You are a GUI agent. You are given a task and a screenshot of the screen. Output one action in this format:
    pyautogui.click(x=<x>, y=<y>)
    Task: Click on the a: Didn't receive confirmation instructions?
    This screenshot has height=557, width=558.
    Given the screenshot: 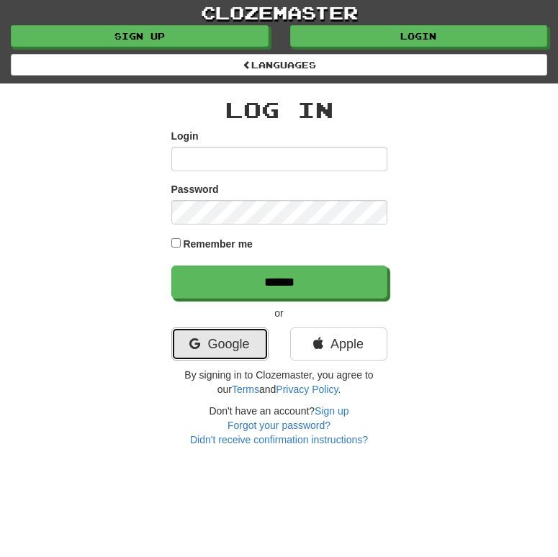 What is the action you would take?
    pyautogui.click(x=279, y=440)
    